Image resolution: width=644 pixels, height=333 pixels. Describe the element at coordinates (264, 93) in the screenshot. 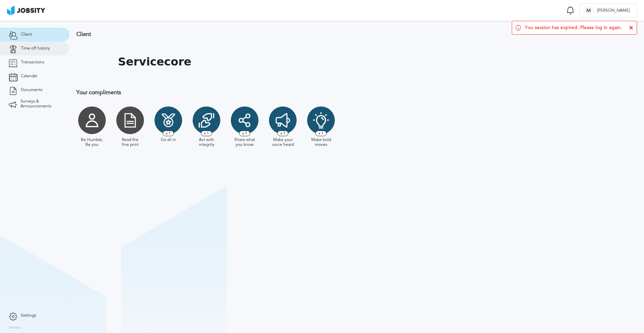

I see `h3: Your compliments` at that location.